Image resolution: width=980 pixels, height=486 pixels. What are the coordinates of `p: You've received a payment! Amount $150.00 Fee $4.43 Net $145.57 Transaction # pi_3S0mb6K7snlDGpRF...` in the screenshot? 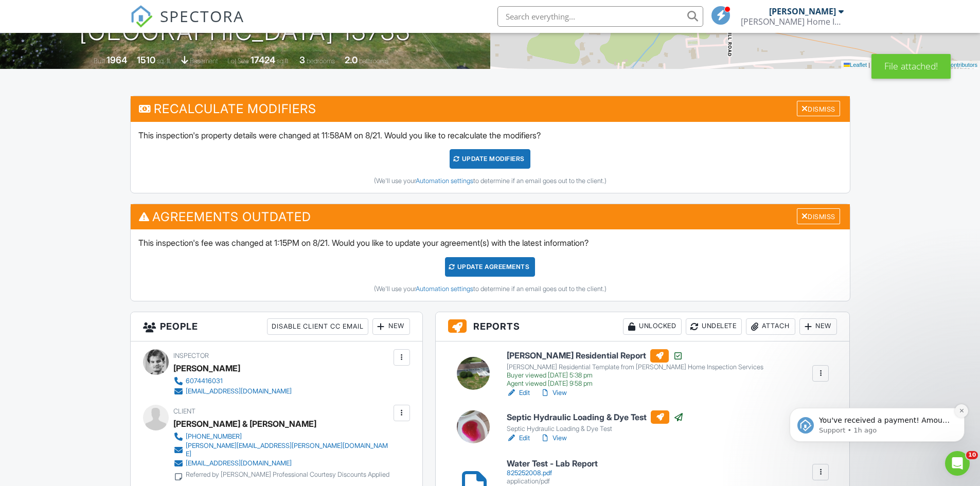 It's located at (111, 78).